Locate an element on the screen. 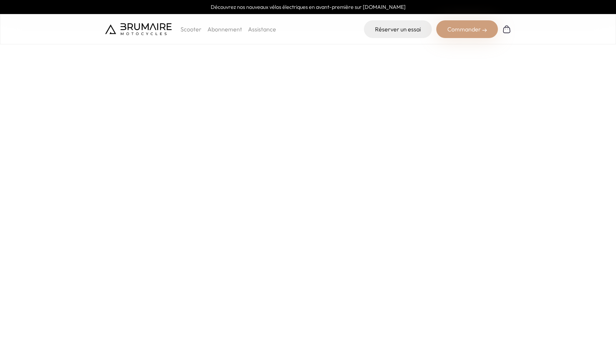  img: Brumaire Motocycles is located at coordinates (138, 29).